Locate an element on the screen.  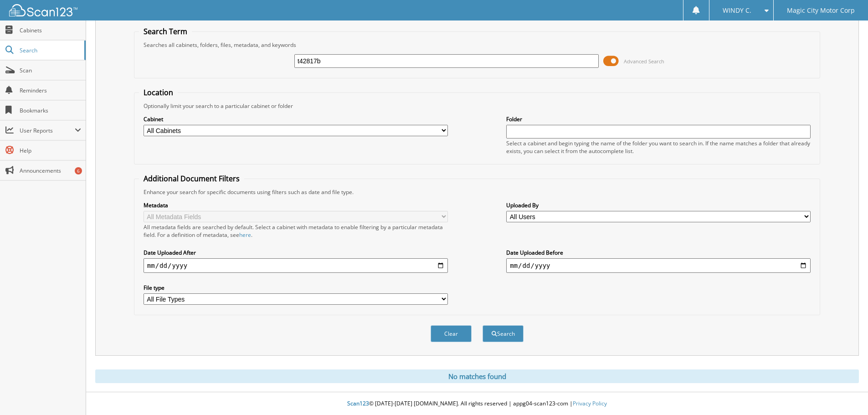
span: Help is located at coordinates (50, 150).